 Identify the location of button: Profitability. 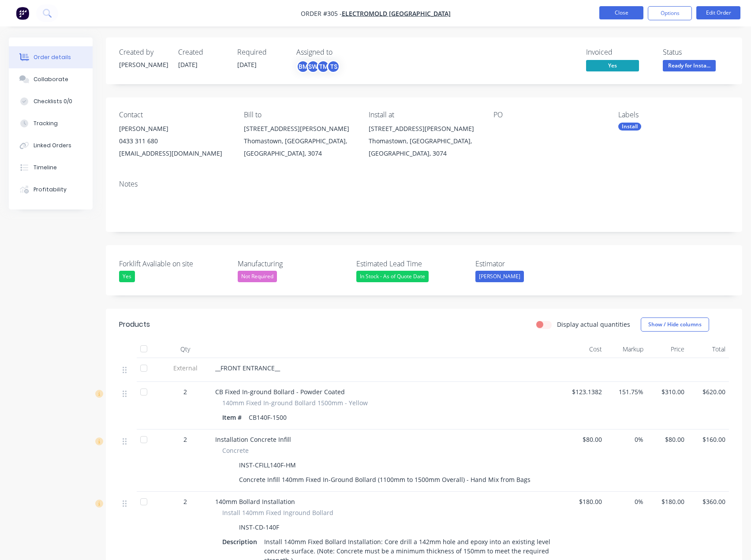
(50, 189).